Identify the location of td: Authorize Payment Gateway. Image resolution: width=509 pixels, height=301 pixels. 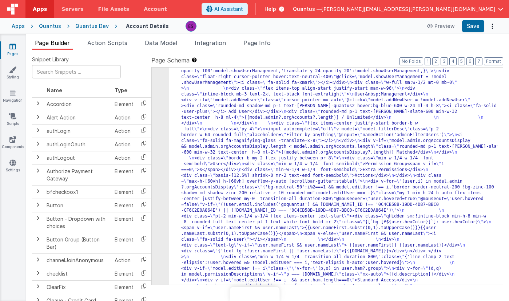
(77, 175).